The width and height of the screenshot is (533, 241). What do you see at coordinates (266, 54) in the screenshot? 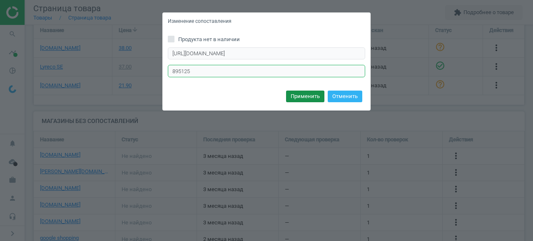
I see `input: Введите корректный URL продукта` at bounding box center [266, 54].